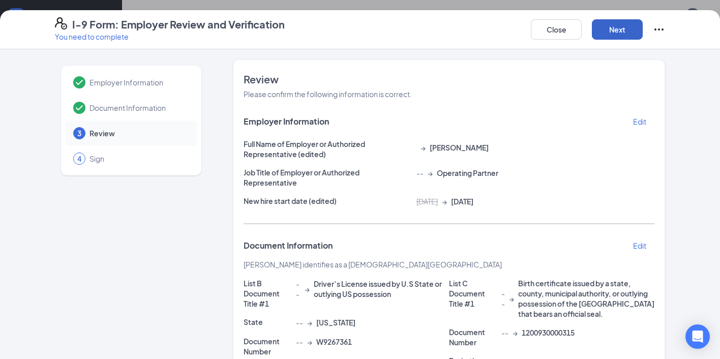  I want to click on h4: I-9 Form: Employer Review and Verification, so click(178, 24).